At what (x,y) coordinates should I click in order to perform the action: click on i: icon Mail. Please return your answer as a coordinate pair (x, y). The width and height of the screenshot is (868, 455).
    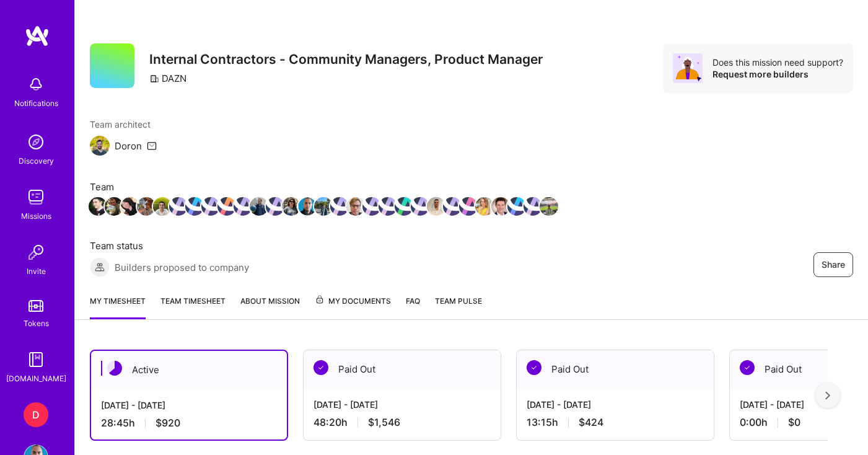
    Looking at the image, I should click on (152, 145).